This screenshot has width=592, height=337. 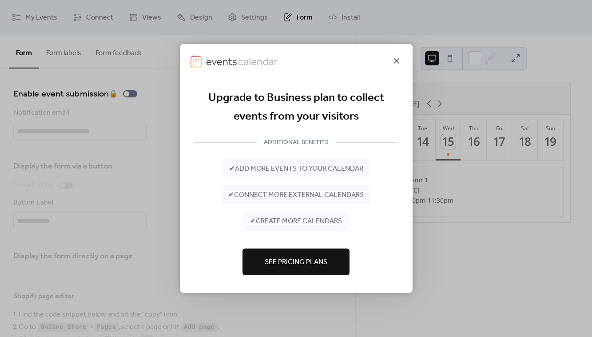 I want to click on img: logo-type, so click(x=242, y=61).